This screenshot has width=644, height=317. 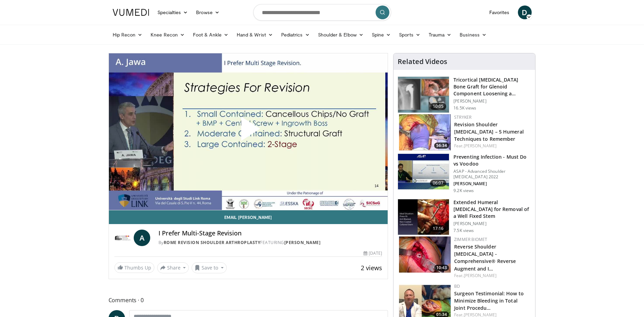 What do you see at coordinates (249, 300) in the screenshot?
I see `span: Comments 0` at bounding box center [249, 300].